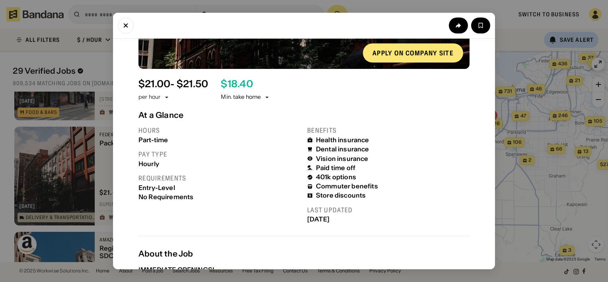 Image resolution: width=608 pixels, height=282 pixels. Describe the element at coordinates (246, 97) in the screenshot. I see `div: Min. take home` at that location.